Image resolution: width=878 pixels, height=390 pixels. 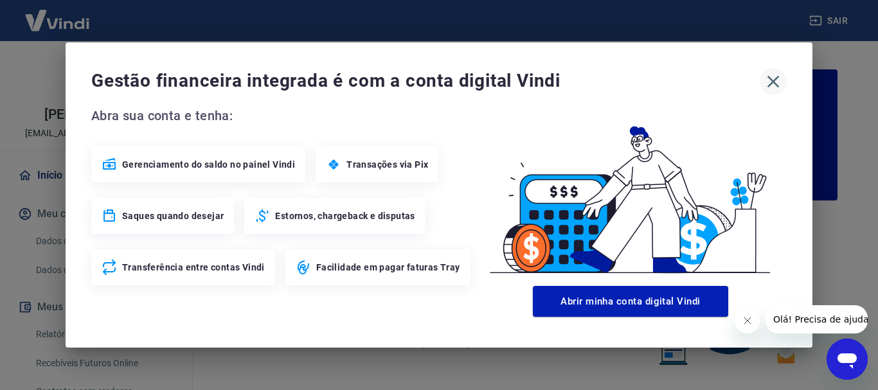 What do you see at coordinates (388, 267) in the screenshot?
I see `span: Facilidade em pagar faturas Tray` at bounding box center [388, 267].